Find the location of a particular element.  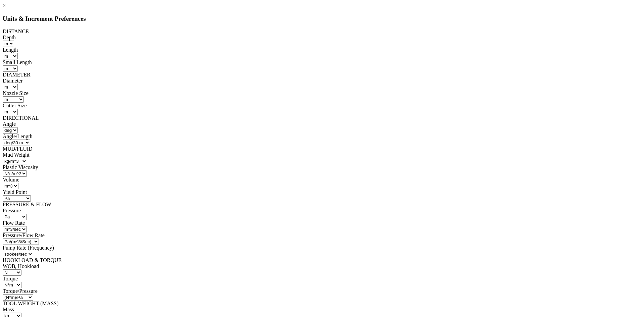

span: DISTANCE is located at coordinates (16, 31).